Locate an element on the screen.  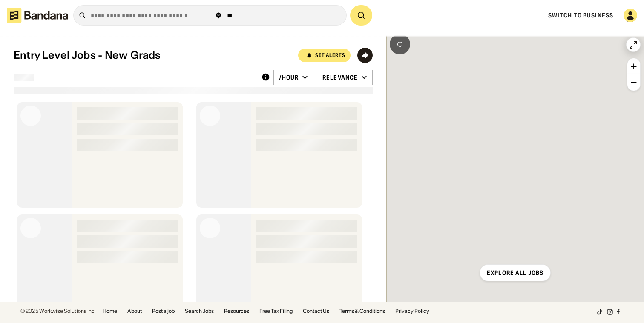
a: Terms & Conditions is located at coordinates (362, 312).